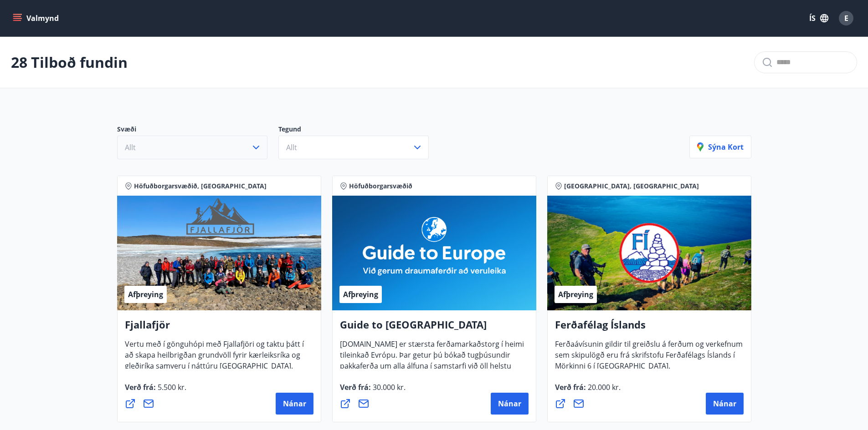  Describe the element at coordinates (69, 62) in the screenshot. I see `p: 28 Tilboð fundin` at that location.